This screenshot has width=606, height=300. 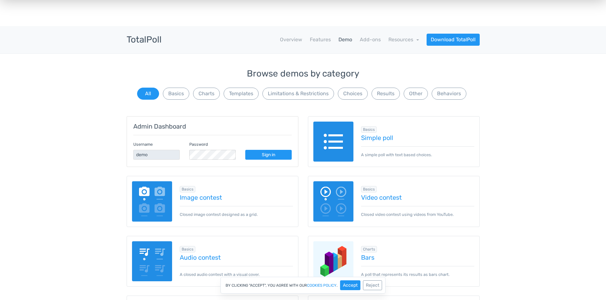 I want to click on button: Choices, so click(x=353, y=94).